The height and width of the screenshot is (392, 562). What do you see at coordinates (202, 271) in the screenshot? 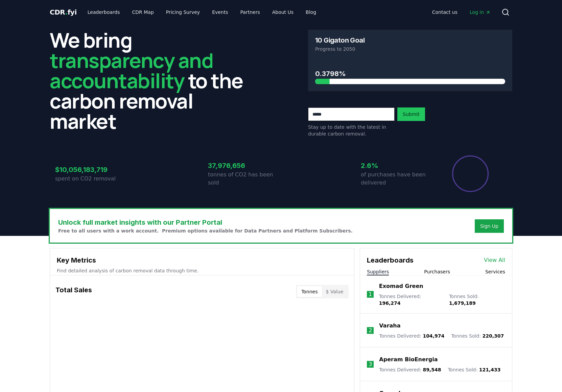
I see `p: Find detailed analysis of carbon removal data through time.` at bounding box center [202, 271].